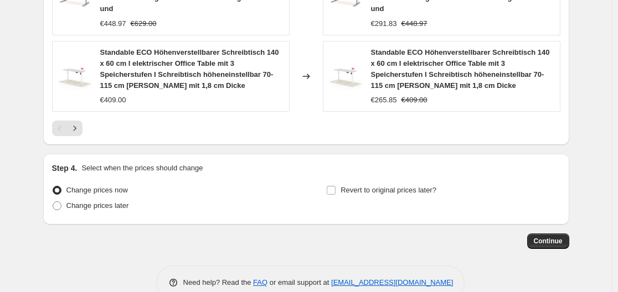 Image resolution: width=618 pixels, height=292 pixels. Describe the element at coordinates (388, 190) in the screenshot. I see `span: Revert to original prices later?` at that location.